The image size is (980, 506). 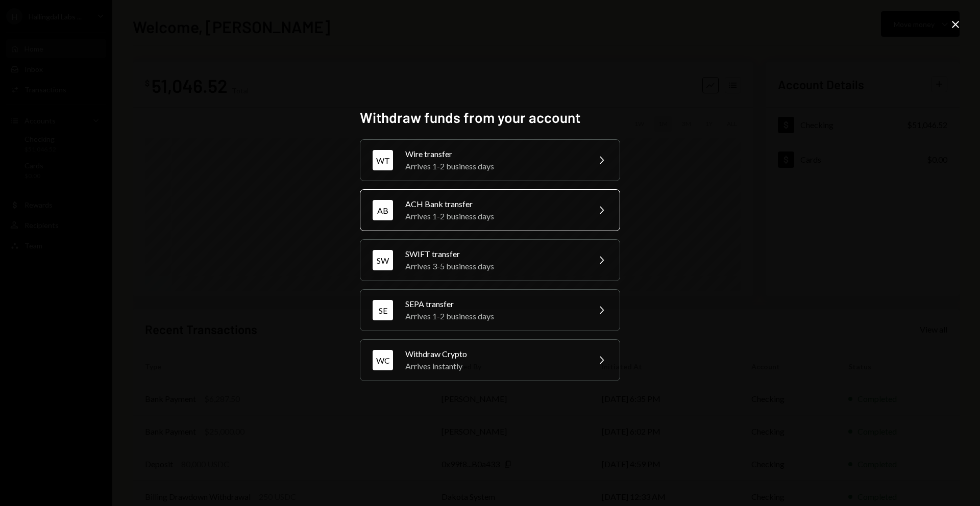 I want to click on div: ACH Bank transfer, so click(x=494, y=204).